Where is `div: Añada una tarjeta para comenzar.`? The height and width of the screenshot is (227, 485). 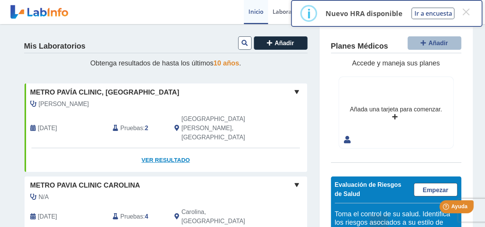
div: Añada una tarjeta para comenzar. is located at coordinates (396, 110).